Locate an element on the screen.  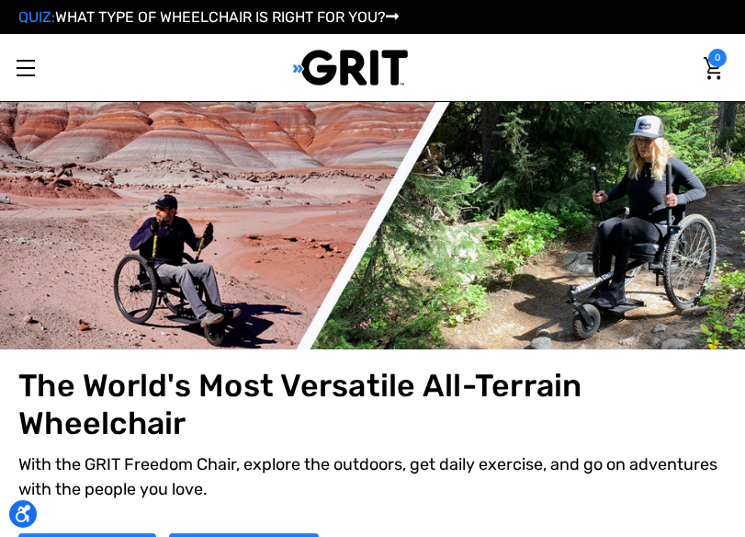
h1: The World's Most Versatile All-Terrain Wheelchair is located at coordinates (301, 405).